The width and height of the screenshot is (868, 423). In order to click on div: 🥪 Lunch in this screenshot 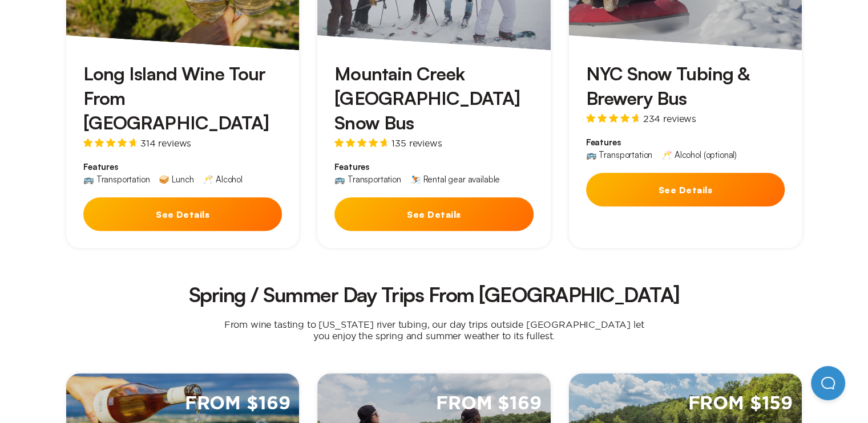, I will do `click(175, 179)`.